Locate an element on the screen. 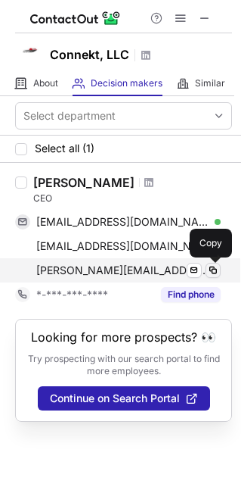  span: Select all (1) is located at coordinates (64, 148).